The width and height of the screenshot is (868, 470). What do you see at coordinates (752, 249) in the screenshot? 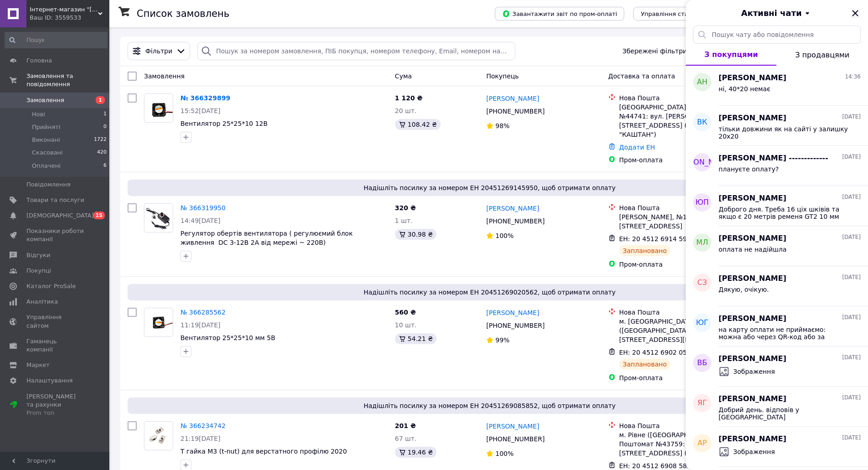
I see `span: оплата не надійшла` at bounding box center [752, 249].